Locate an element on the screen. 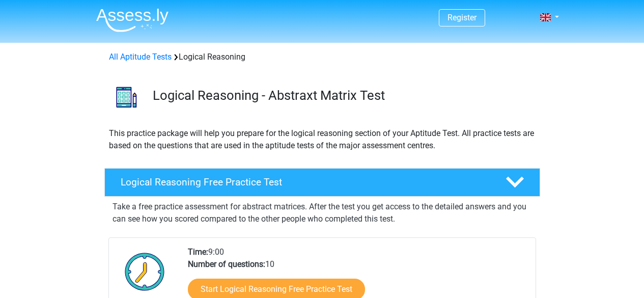 Image resolution: width=644 pixels, height=298 pixels. img: logical reasoning is located at coordinates (126, 97).